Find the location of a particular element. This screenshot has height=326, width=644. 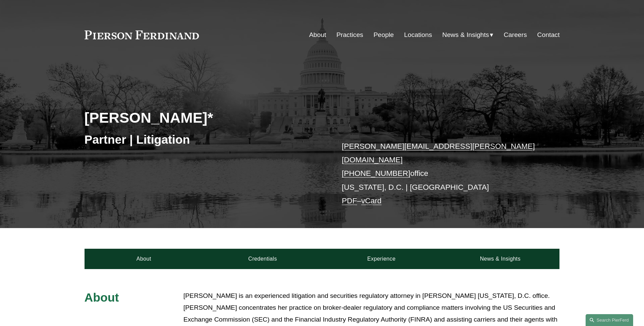

a: Search this site is located at coordinates (609, 320).